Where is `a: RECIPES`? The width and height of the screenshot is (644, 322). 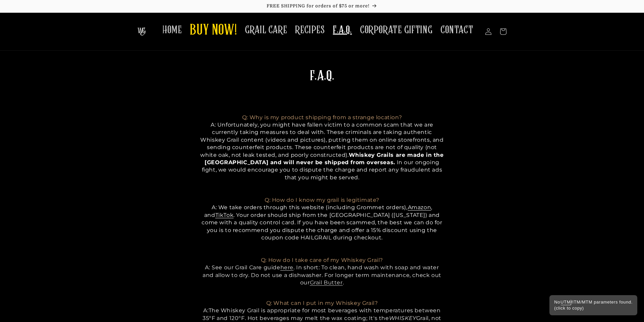 a: RECIPES is located at coordinates (310, 30).